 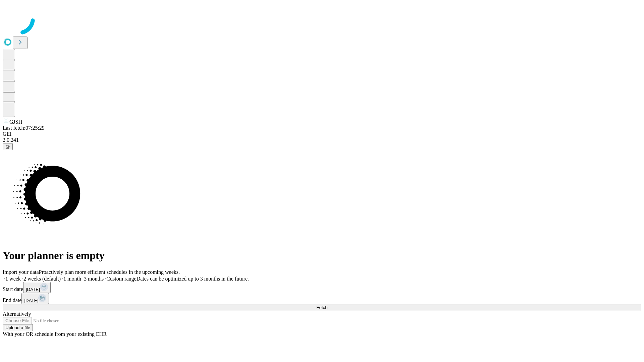 What do you see at coordinates (72, 278) in the screenshot?
I see `span: 1 month` at bounding box center [72, 278].